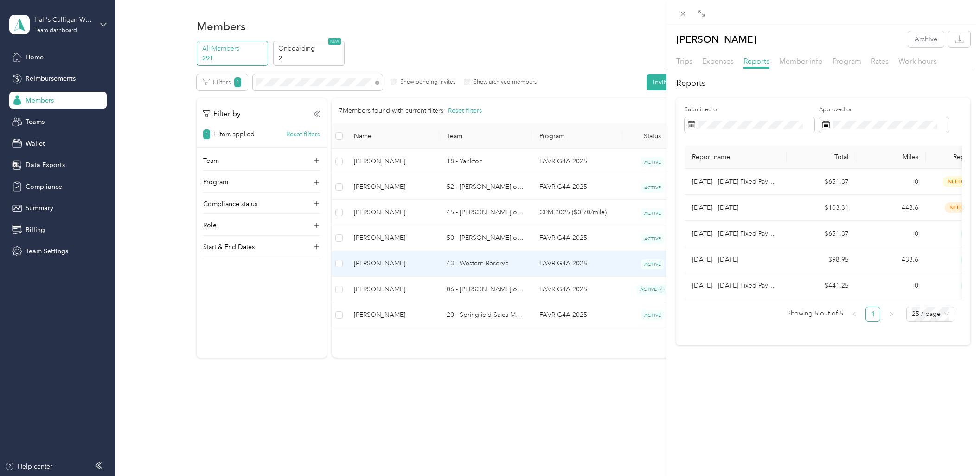 This screenshot has height=476, width=980. What do you see at coordinates (854, 314) in the screenshot?
I see `button: left` at bounding box center [854, 314].